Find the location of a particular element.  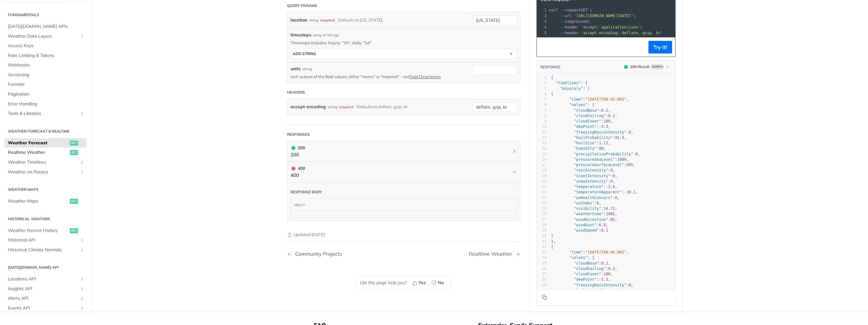

span: Insights API is located at coordinates (43, 288).